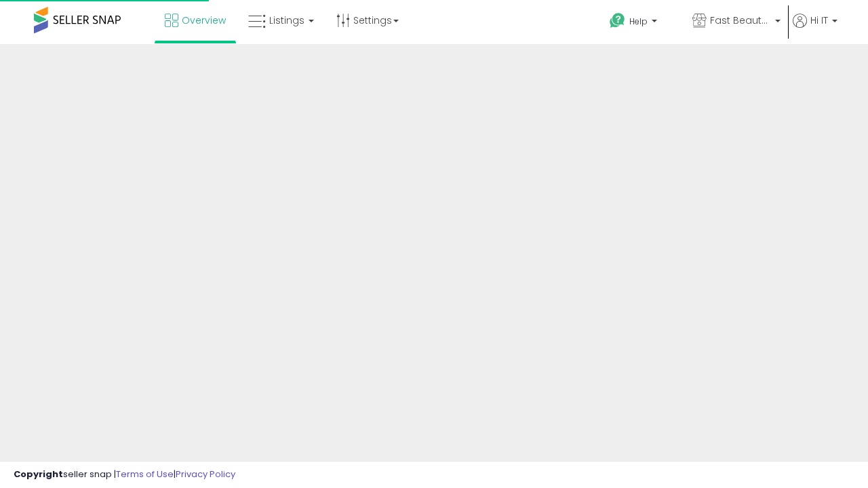 This screenshot has height=488, width=868. What do you see at coordinates (204, 20) in the screenshot?
I see `span: Overview` at bounding box center [204, 20].